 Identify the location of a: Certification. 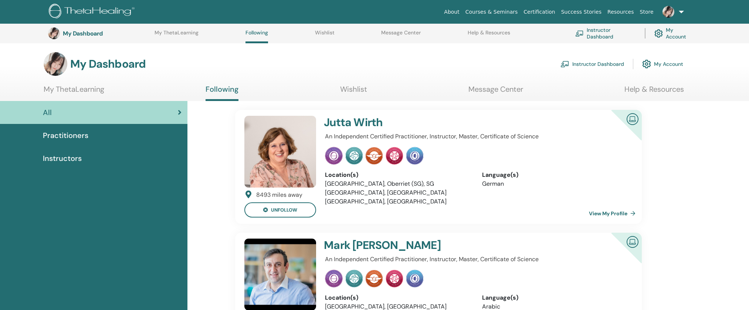
(539, 12).